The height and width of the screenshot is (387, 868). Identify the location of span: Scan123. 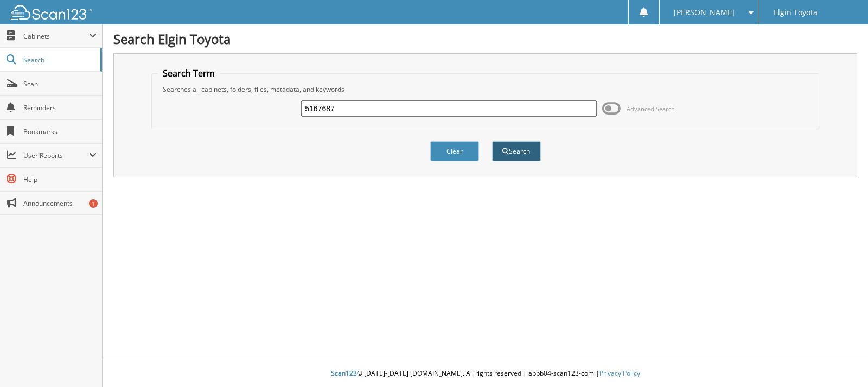
(344, 373).